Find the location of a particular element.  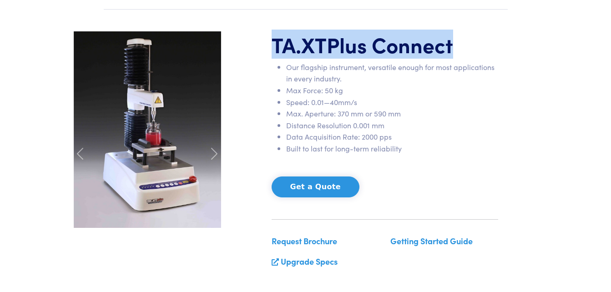

li: Max Force: 50 kg is located at coordinates (392, 91).